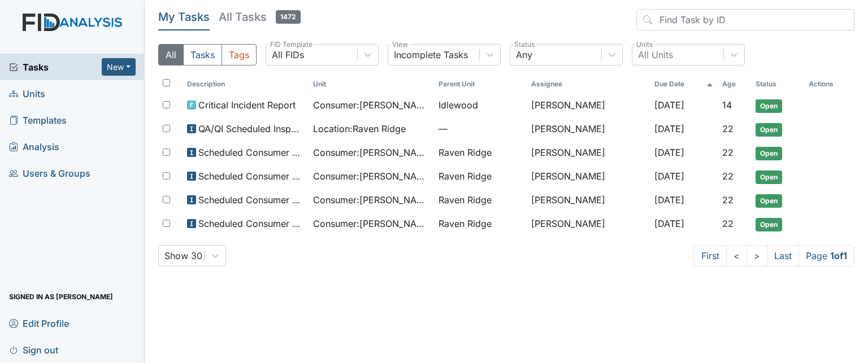 This screenshot has height=363, width=868. What do you see at coordinates (259, 17) in the screenshot?
I see `h5: All Tasks` at bounding box center [259, 17].